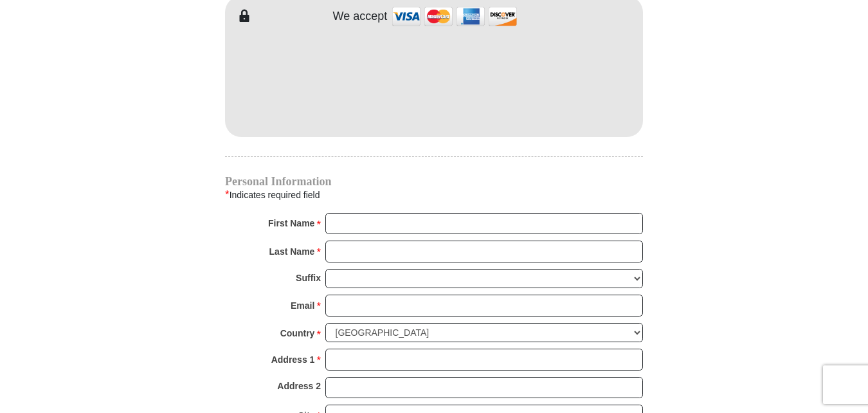  Describe the element at coordinates (299, 386) in the screenshot. I see `strong: Address 2` at that location.